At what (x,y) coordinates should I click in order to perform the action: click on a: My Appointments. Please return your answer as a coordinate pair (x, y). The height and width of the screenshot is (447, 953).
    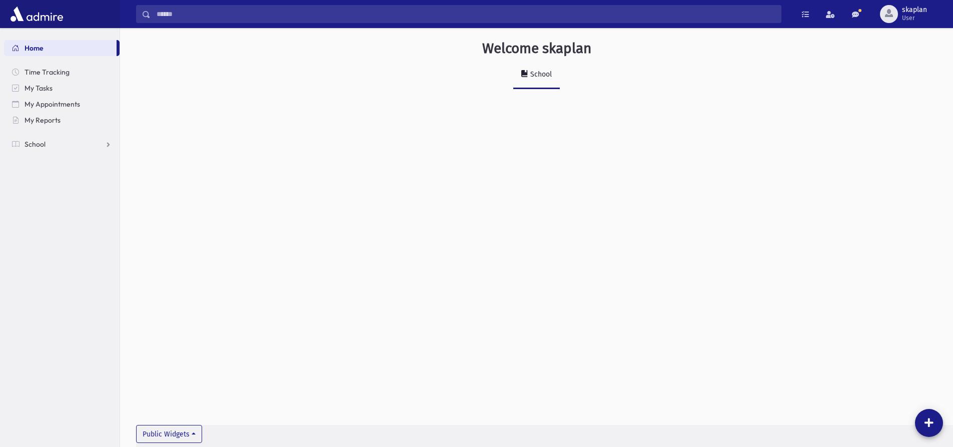
    Looking at the image, I should click on (62, 104).